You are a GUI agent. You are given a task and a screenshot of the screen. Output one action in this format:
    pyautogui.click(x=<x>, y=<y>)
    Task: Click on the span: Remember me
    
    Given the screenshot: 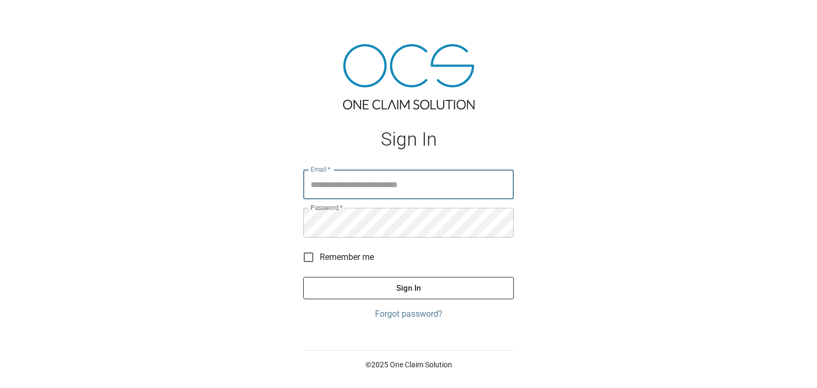 What is the action you would take?
    pyautogui.click(x=347, y=257)
    